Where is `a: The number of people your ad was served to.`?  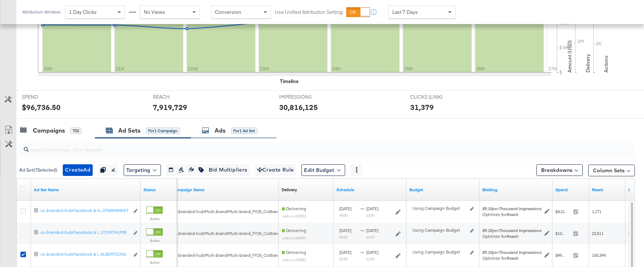
a: The number of people your ad was served to. is located at coordinates (608, 190).